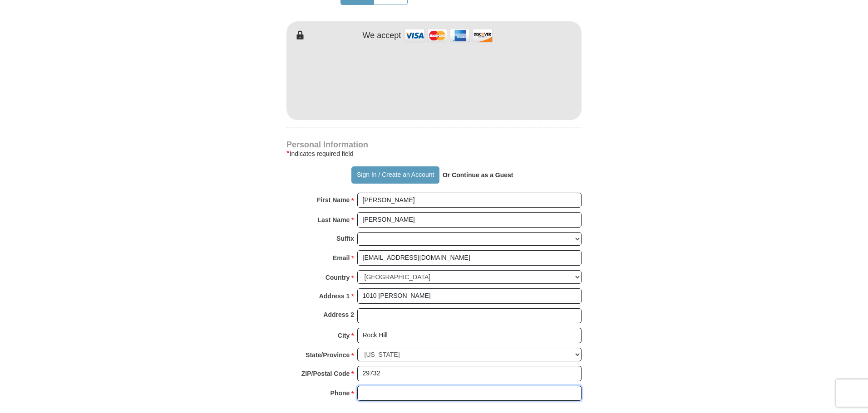 The image size is (868, 413). Describe the element at coordinates (340, 393) in the screenshot. I see `strong: Phone` at that location.